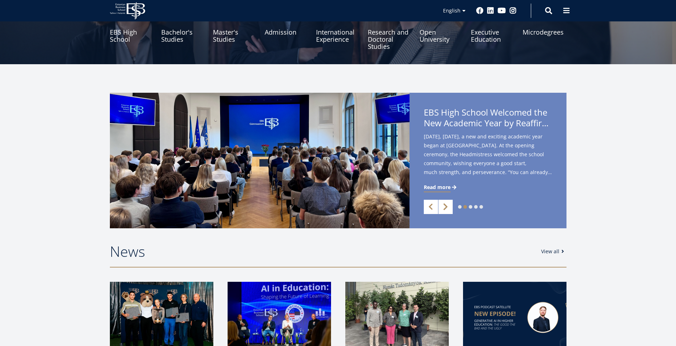 Image resolution: width=676 pixels, height=346 pixels. Describe the element at coordinates (480, 11) in the screenshot. I see `a: Facebook` at that location.